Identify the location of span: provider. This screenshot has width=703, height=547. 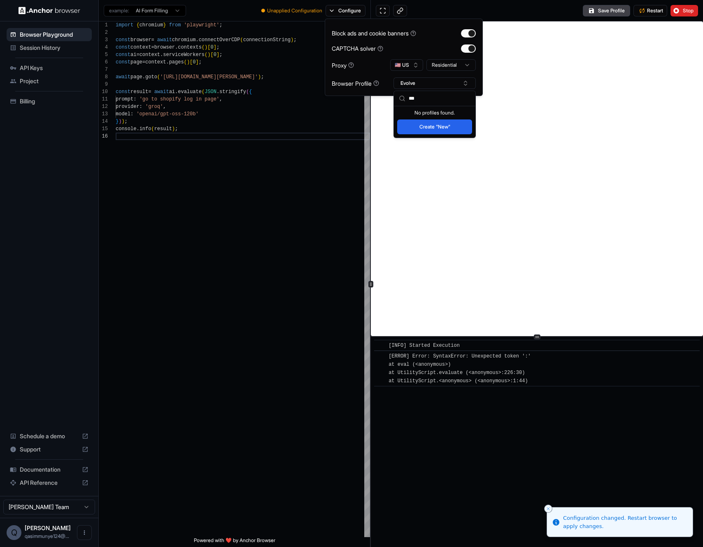
(128, 107).